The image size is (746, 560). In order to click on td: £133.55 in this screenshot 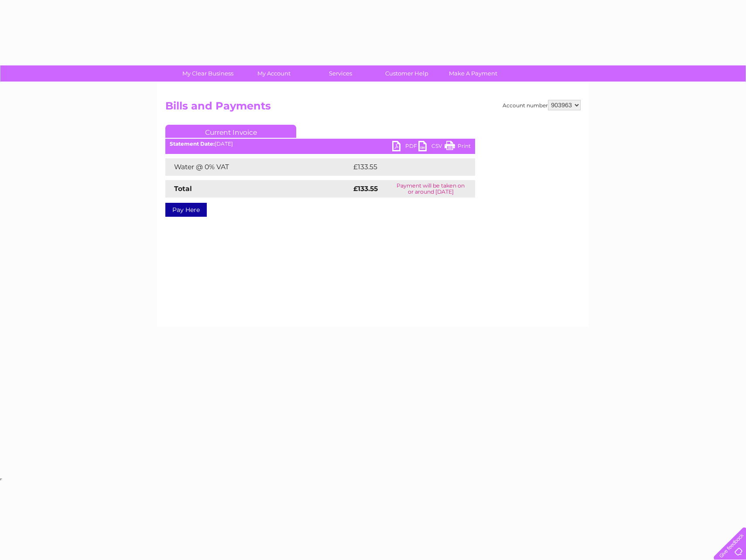, I will do `click(405, 167)`.